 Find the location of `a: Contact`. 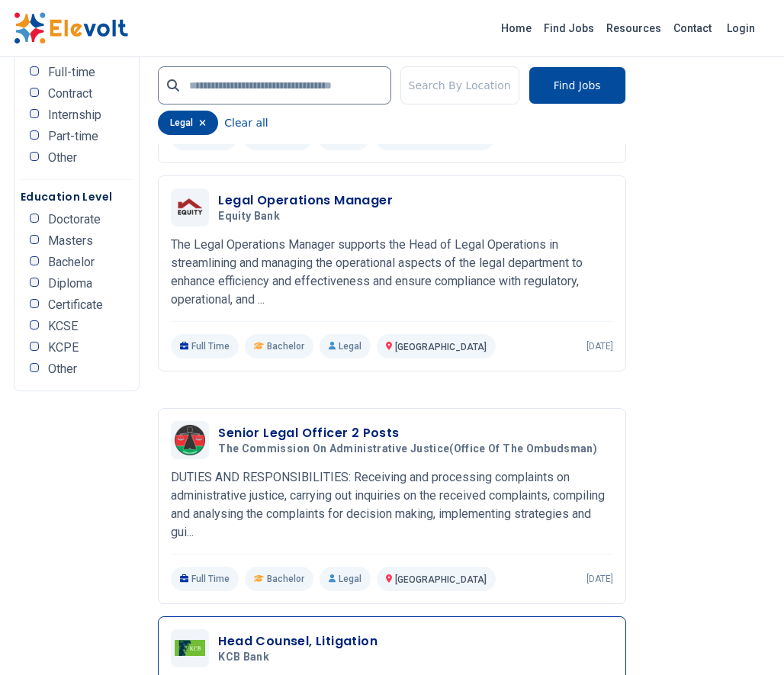

a: Contact is located at coordinates (693, 28).